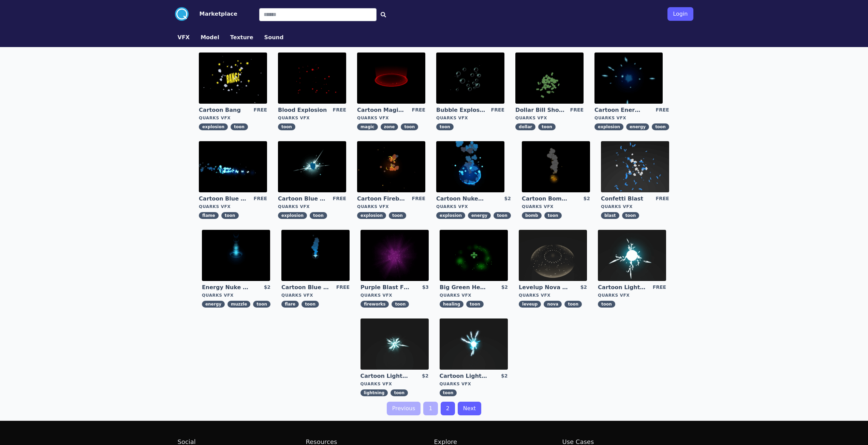 This screenshot has height=445, width=868. What do you see at coordinates (464, 288) in the screenshot?
I see `a: Big Green Healing Effect` at bounding box center [464, 288].